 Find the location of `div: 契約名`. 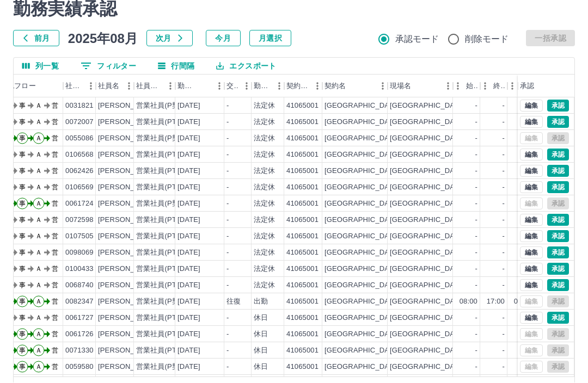

div: 契約名 is located at coordinates (355, 87).